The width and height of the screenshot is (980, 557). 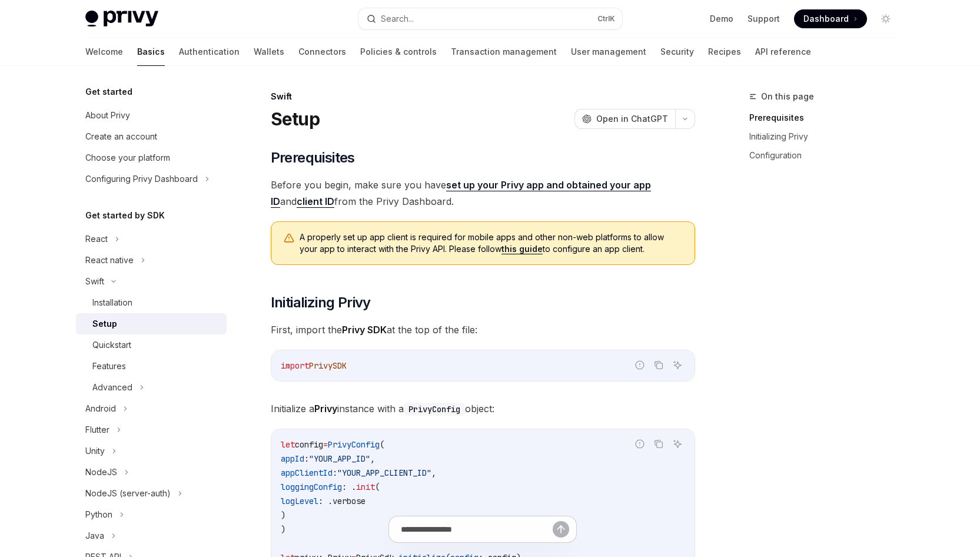 What do you see at coordinates (289, 238) in the screenshot?
I see `svg: Warning` at bounding box center [289, 238].